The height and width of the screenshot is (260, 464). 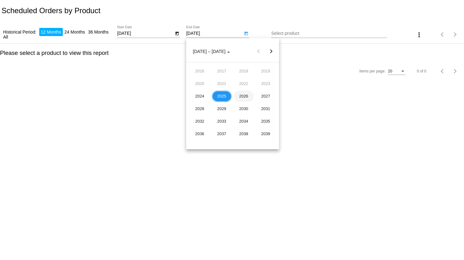 I want to click on td: 2035, so click(x=265, y=121).